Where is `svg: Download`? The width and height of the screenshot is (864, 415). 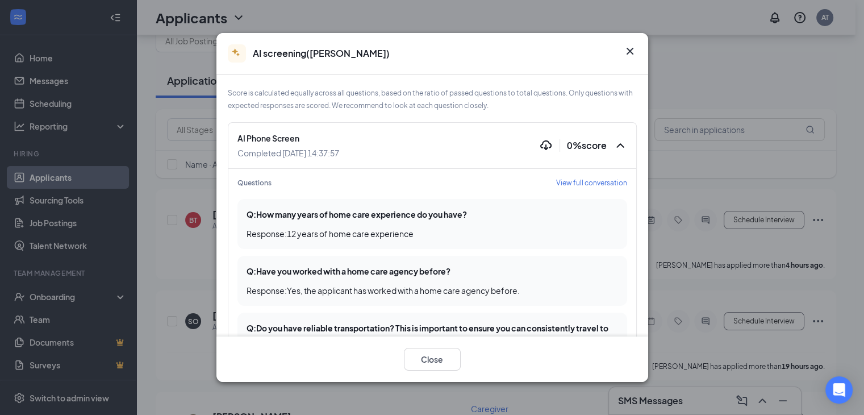 svg: Download is located at coordinates (546, 145).